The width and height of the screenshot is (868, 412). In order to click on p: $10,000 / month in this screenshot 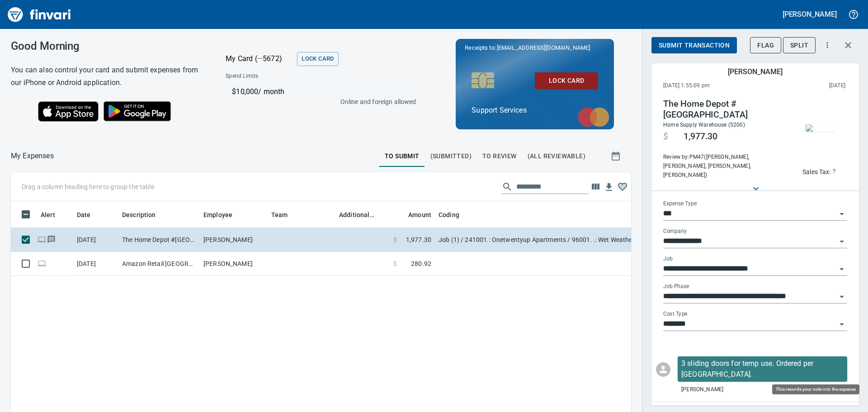, I will do `click(323, 92)`.